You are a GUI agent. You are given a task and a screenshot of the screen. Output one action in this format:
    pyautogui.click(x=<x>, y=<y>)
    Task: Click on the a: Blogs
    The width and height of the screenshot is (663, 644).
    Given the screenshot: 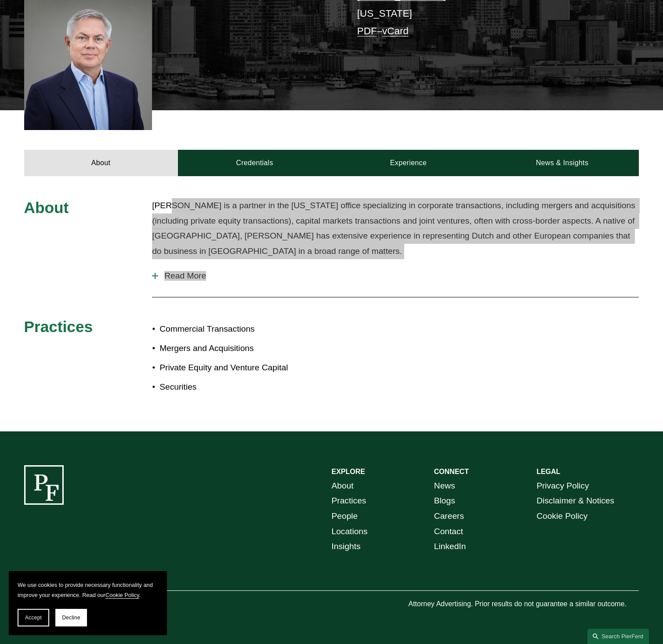 What is the action you would take?
    pyautogui.click(x=445, y=501)
    